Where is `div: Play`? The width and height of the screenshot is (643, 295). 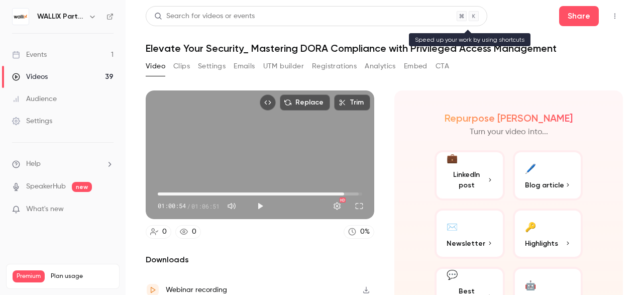 div: Play is located at coordinates (260, 206).